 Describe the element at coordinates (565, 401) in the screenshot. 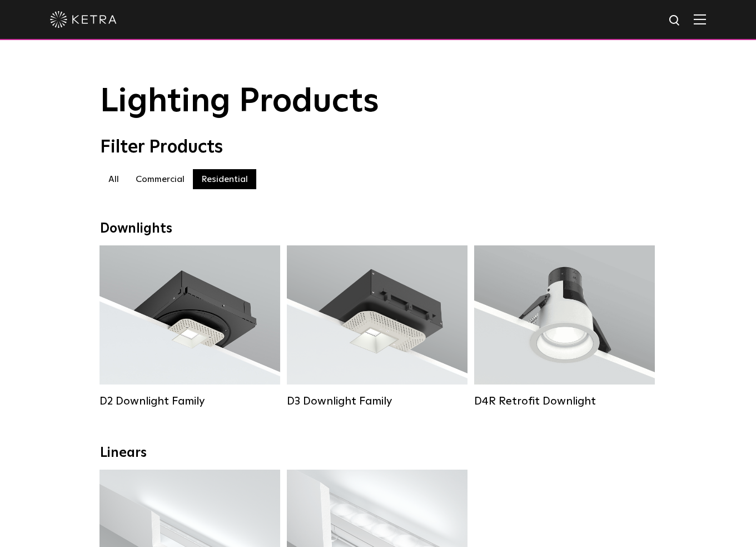

I see `div: D4R Retrofit Downlight` at that location.